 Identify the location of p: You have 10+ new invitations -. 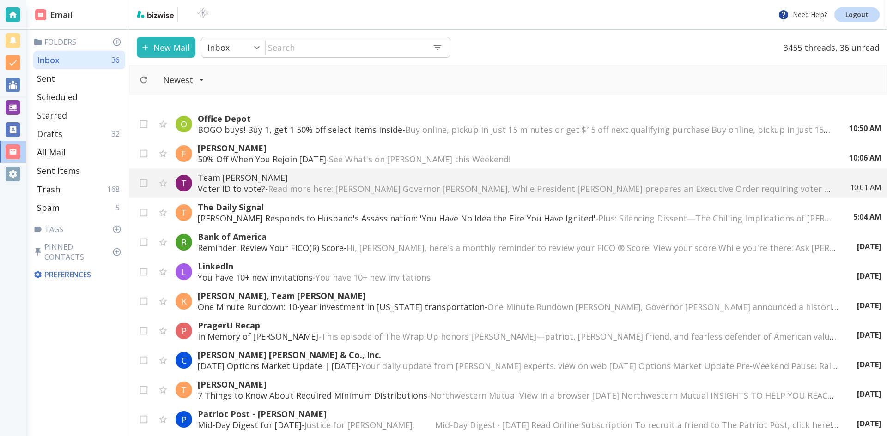
(518, 278).